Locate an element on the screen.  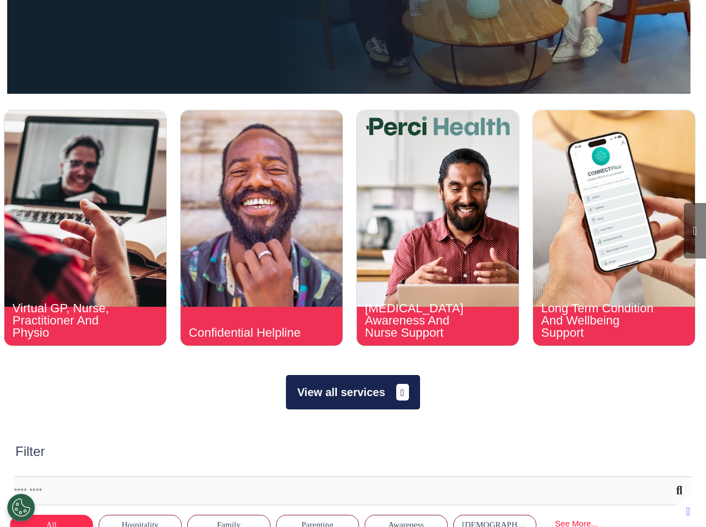
div: Virtual GP, Nurse, Practitioner And Physio is located at coordinates (69, 320).